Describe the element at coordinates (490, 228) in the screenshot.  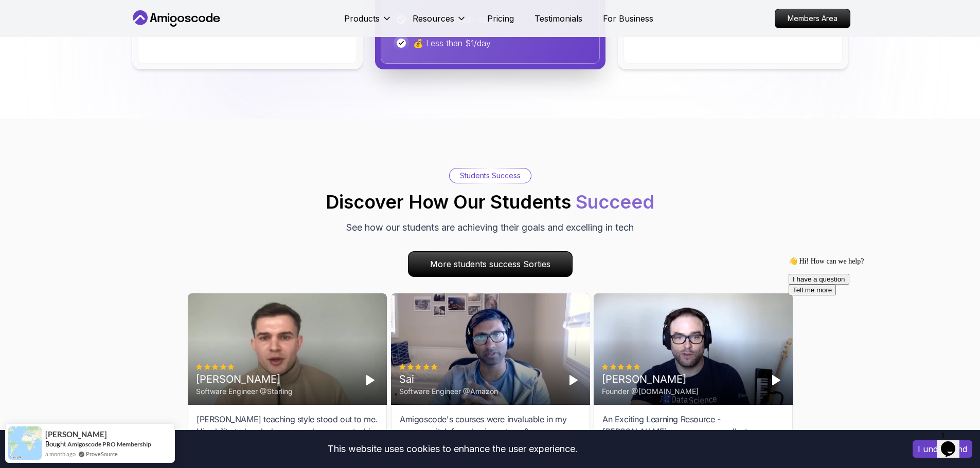
I see `p: See how our students are achieving their goals and excelling in tech` at that location.